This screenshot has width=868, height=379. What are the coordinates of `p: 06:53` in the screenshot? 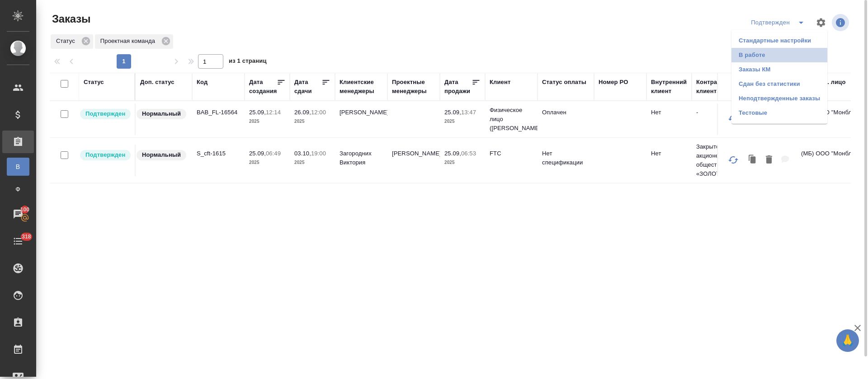 It's located at (468, 153).